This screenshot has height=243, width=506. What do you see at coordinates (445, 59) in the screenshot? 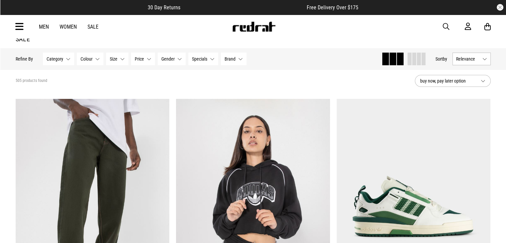
I see `span: by` at bounding box center [445, 59].